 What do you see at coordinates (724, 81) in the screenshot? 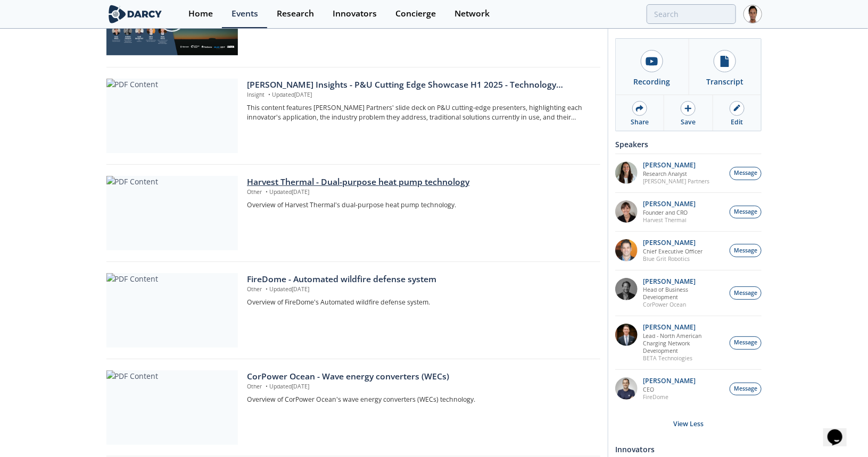
I see `div: Transcript` at bounding box center [724, 81].